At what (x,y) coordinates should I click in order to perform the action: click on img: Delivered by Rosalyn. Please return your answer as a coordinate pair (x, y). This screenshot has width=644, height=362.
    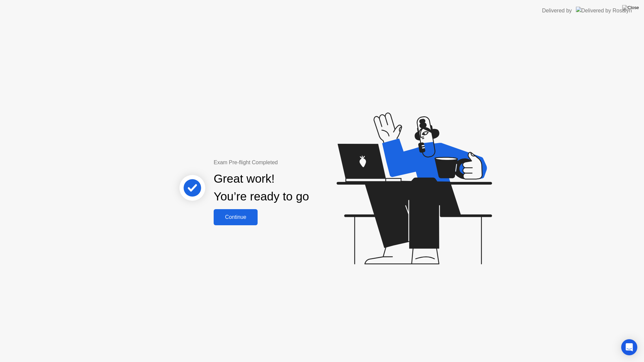
    Looking at the image, I should click on (604, 10).